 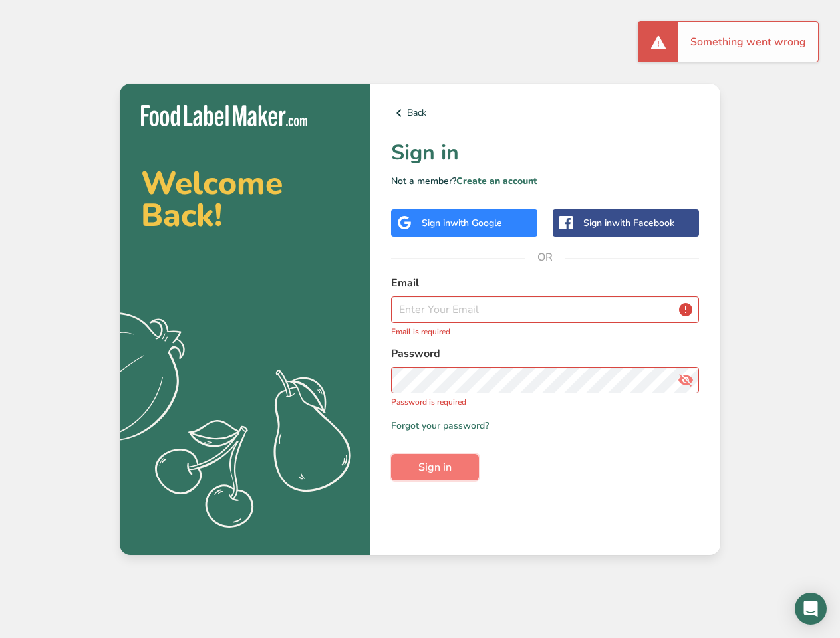 What do you see at coordinates (810, 608) in the screenshot?
I see `div: Open Intercom Messenger` at bounding box center [810, 608].